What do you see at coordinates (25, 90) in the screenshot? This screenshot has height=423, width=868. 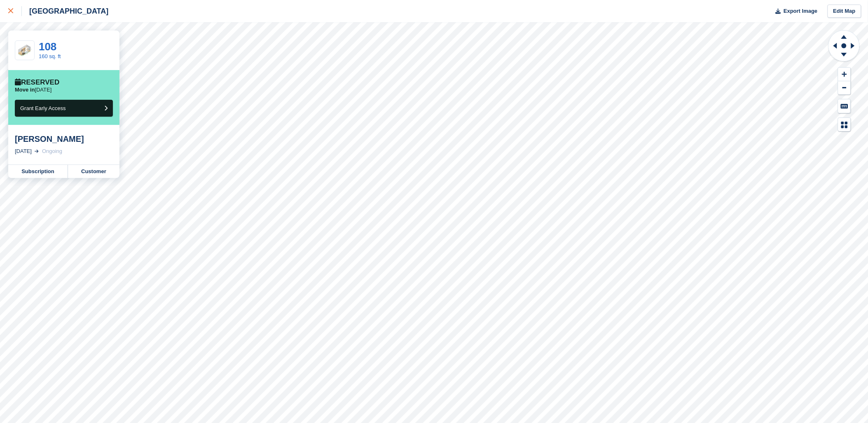 I see `span: Move in` at bounding box center [25, 90].